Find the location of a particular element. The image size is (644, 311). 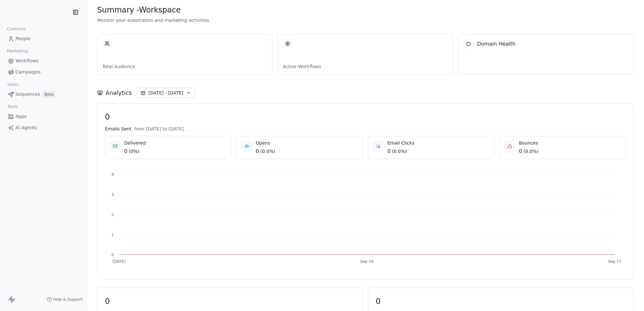

span: Active Workflows is located at coordinates (365, 66).